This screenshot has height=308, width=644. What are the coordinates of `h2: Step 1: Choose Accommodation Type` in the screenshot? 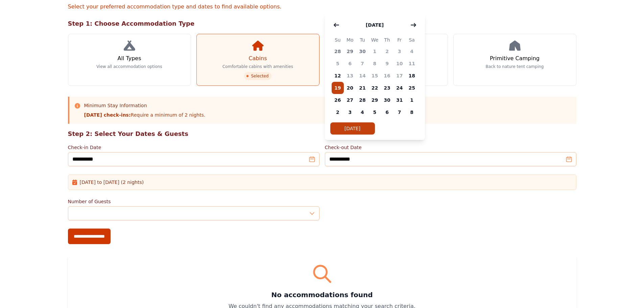 It's located at (322, 24).